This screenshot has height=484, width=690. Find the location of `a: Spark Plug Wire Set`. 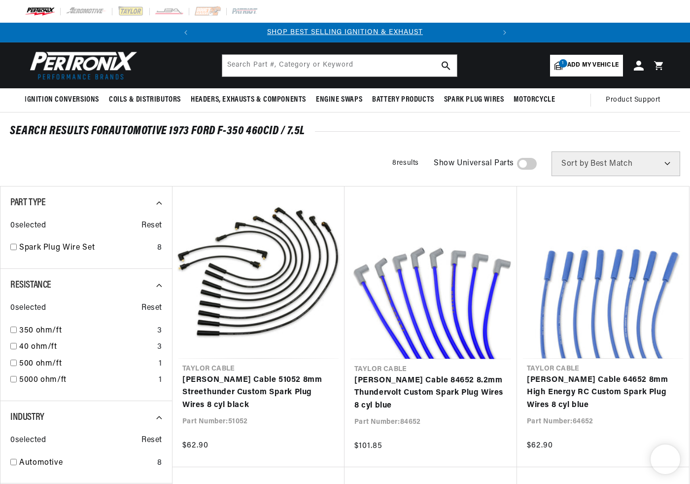

a: Spark Plug Wire Set is located at coordinates (86, 248).